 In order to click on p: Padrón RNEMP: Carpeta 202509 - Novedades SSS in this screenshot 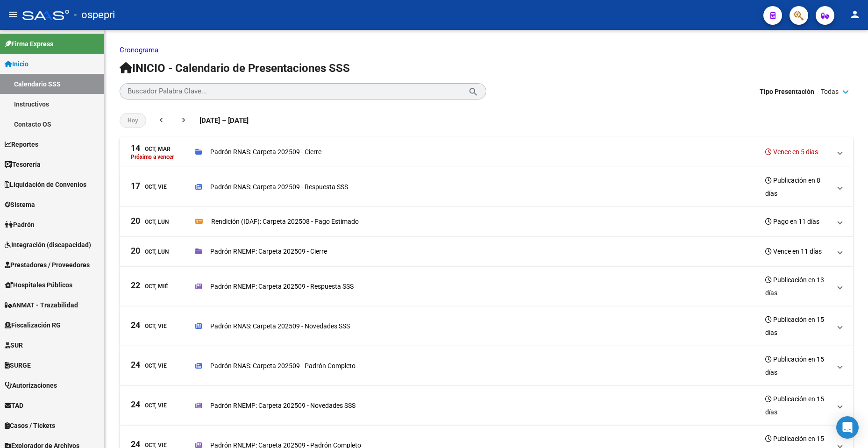, I will do `click(283, 406)`.